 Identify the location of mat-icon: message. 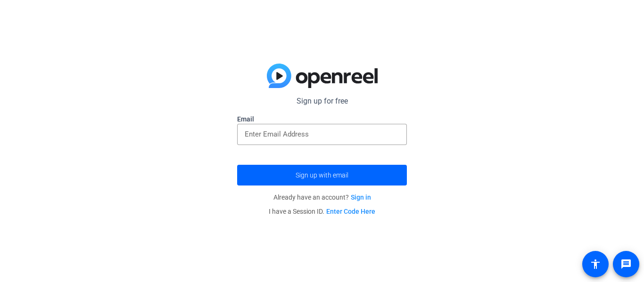
(626, 264).